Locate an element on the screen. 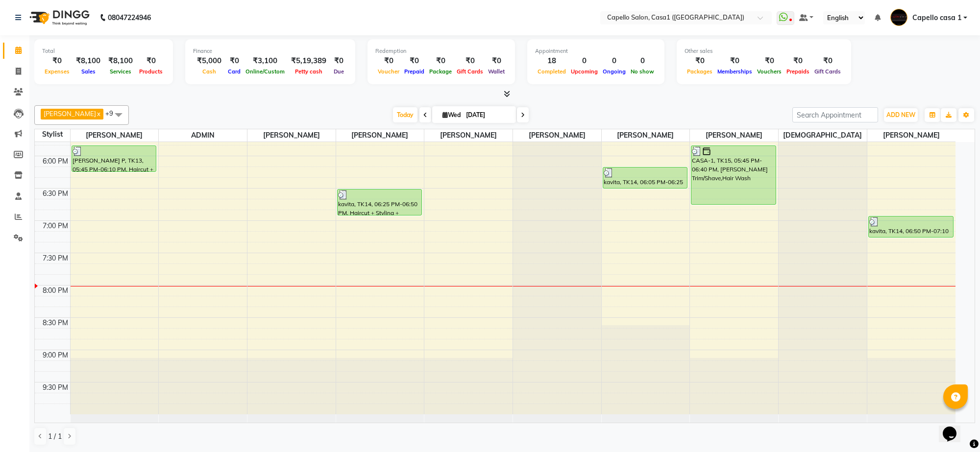 This screenshot has width=980, height=452. span: Wallet is located at coordinates (496, 71).